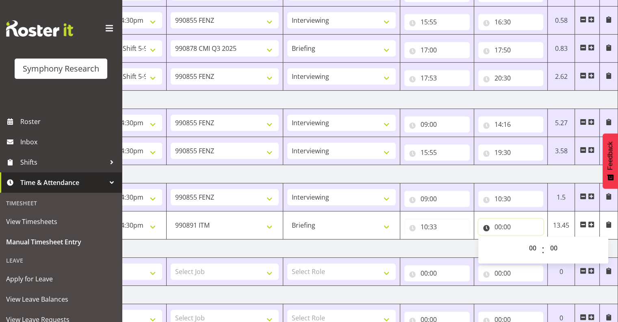 This screenshot has height=322, width=618. I want to click on div: Timesheet, so click(61, 203).